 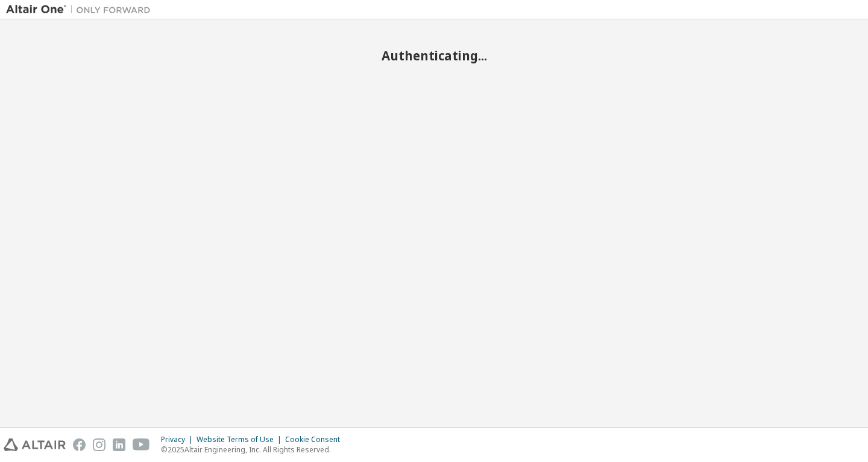 I want to click on h2: Authenticating..., so click(x=434, y=55).